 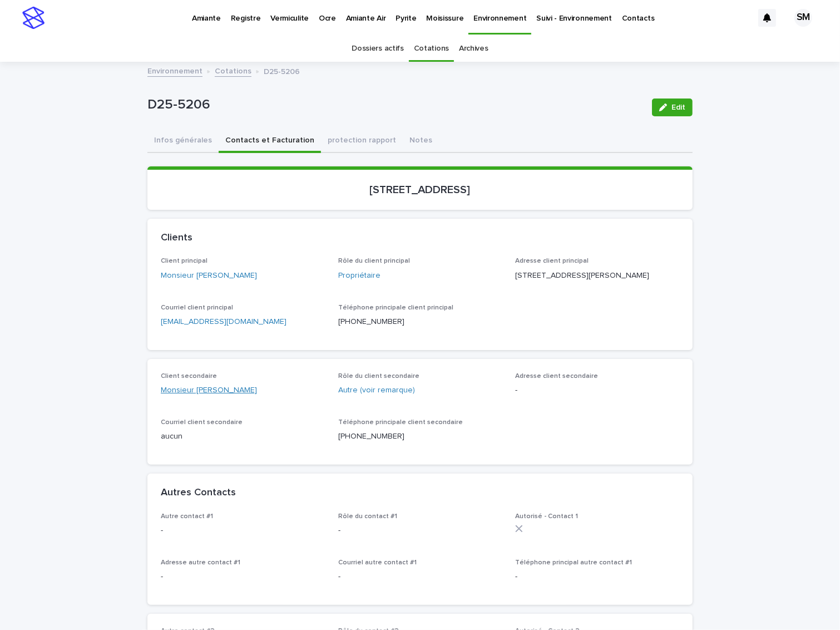 What do you see at coordinates (187, 516) in the screenshot?
I see `span: Autre contact #1` at bounding box center [187, 516].